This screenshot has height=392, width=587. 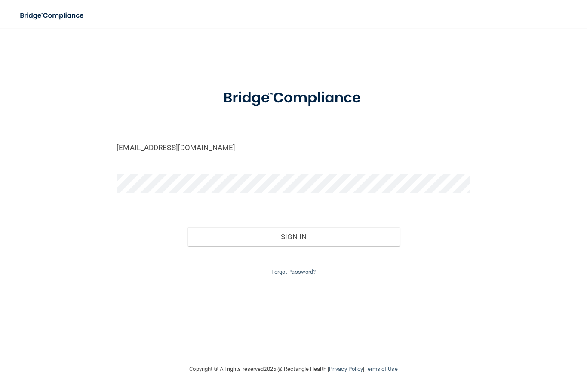 What do you see at coordinates (294, 147) in the screenshot?
I see `input: Email` at bounding box center [294, 147].